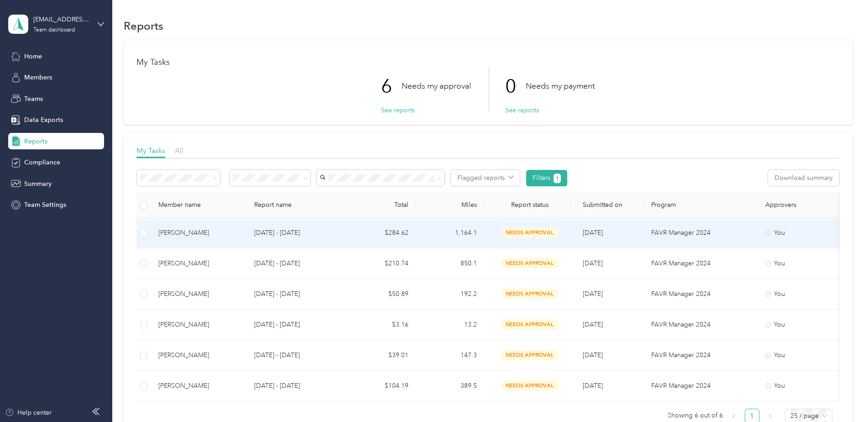 The width and height of the screenshot is (868, 422). Describe the element at coordinates (382, 264) in the screenshot. I see `td: $210.74` at that location.